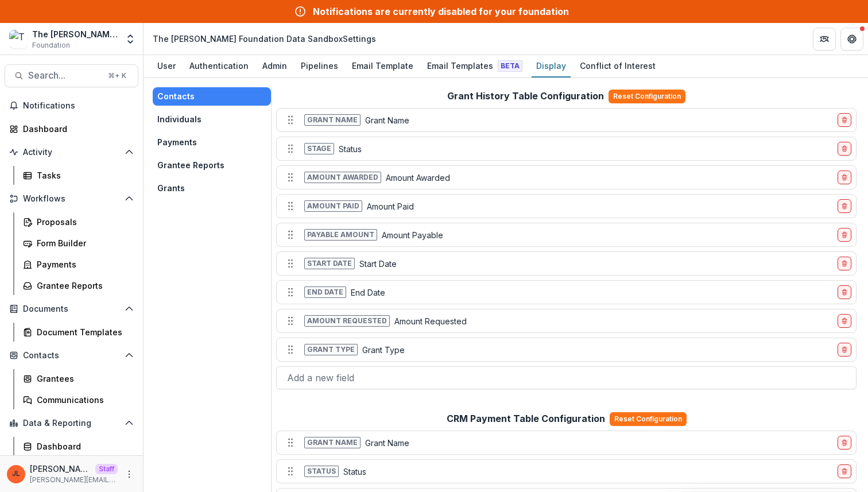 The width and height of the screenshot is (868, 492). What do you see at coordinates (212, 188) in the screenshot?
I see `button: Grants` at bounding box center [212, 188].